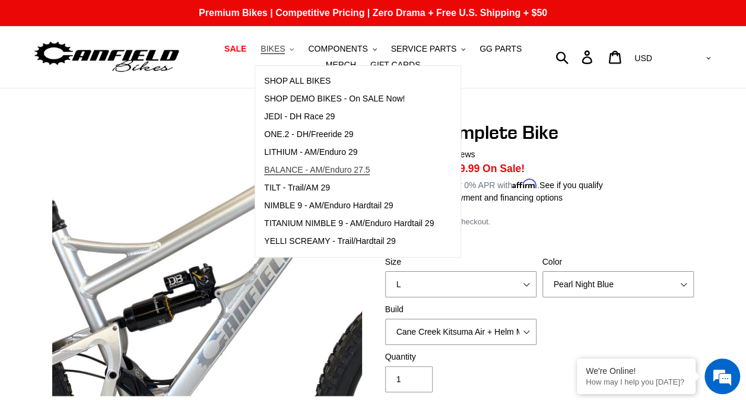  Describe the element at coordinates (500, 49) in the screenshot. I see `span: GG PARTS` at that location.